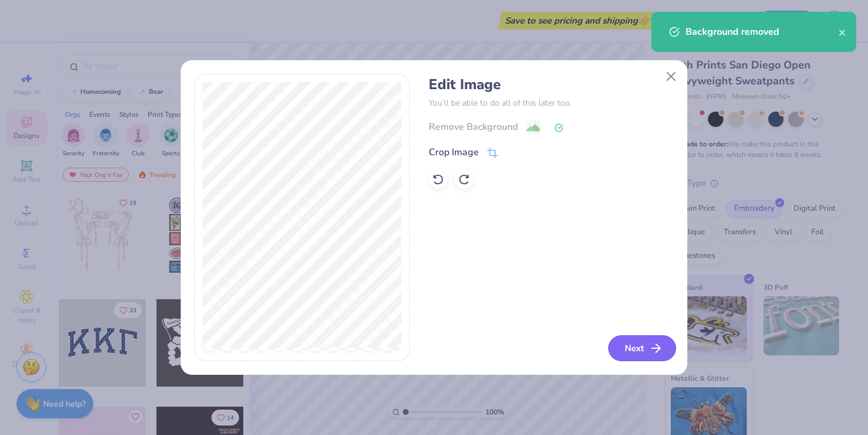 This screenshot has height=435, width=868. What do you see at coordinates (551, 84) in the screenshot?
I see `h4: Edit Image` at bounding box center [551, 84].